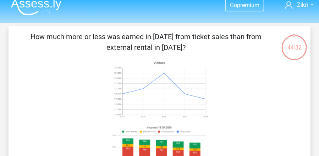 This screenshot has height=156, width=319. Describe the element at coordinates (294, 43) in the screenshot. I see `div: 44:32` at that location.